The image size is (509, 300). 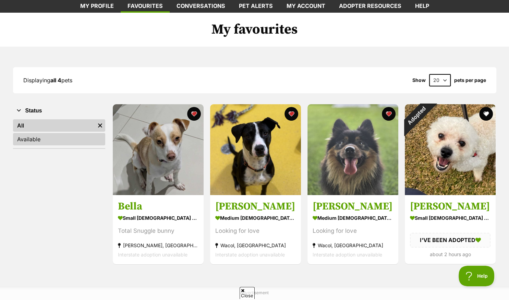 What do you see at coordinates (353, 149) in the screenshot?
I see `img: Milo` at bounding box center [353, 149].